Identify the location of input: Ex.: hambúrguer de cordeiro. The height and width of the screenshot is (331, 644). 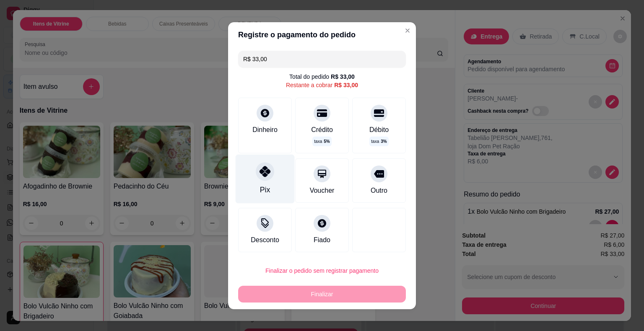
(322, 59).